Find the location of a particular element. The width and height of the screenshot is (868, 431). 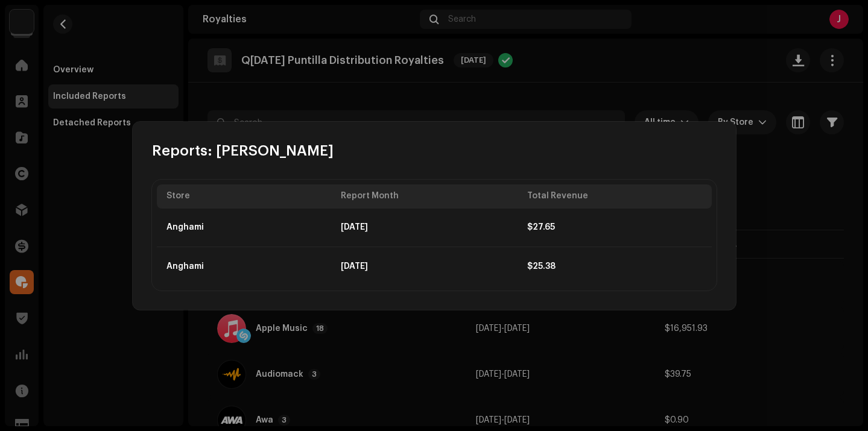

th: Report Month is located at coordinates (424, 196).